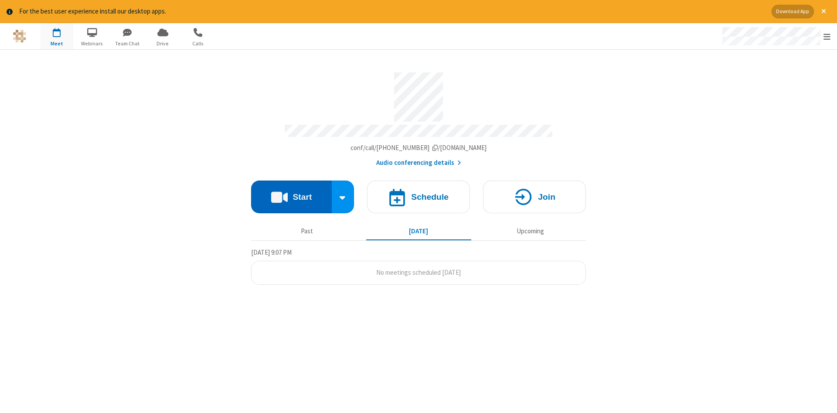 The height and width of the screenshot is (413, 837). Describe the element at coordinates (419, 266) in the screenshot. I see `section: Today's Meetings` at that location.